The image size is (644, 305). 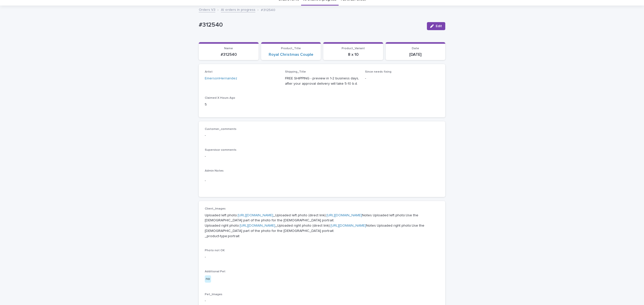 I want to click on a: Orders V3, so click(x=207, y=9).